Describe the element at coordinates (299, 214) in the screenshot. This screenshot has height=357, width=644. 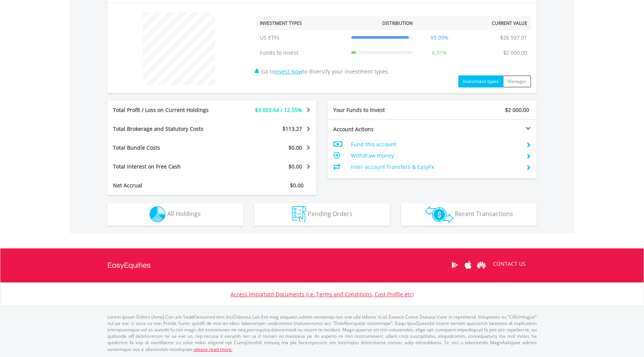
I see `img: pending_instructions-wht.png` at that location.